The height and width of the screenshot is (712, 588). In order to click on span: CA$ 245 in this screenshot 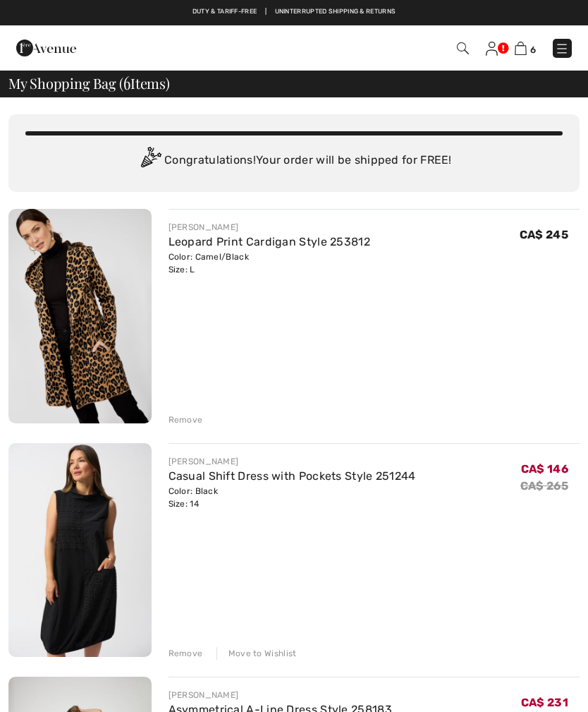, I will do `click(544, 234)`.